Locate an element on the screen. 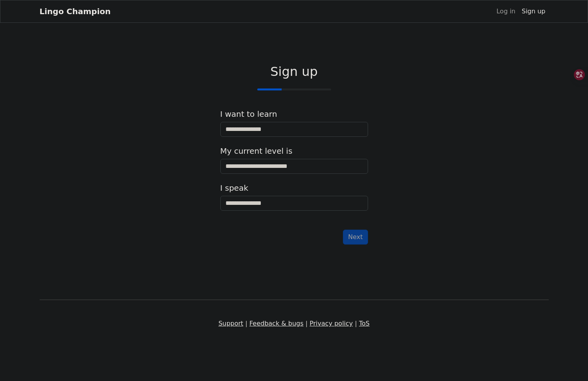 The image size is (588, 381). label: My current level is is located at coordinates (256, 151).